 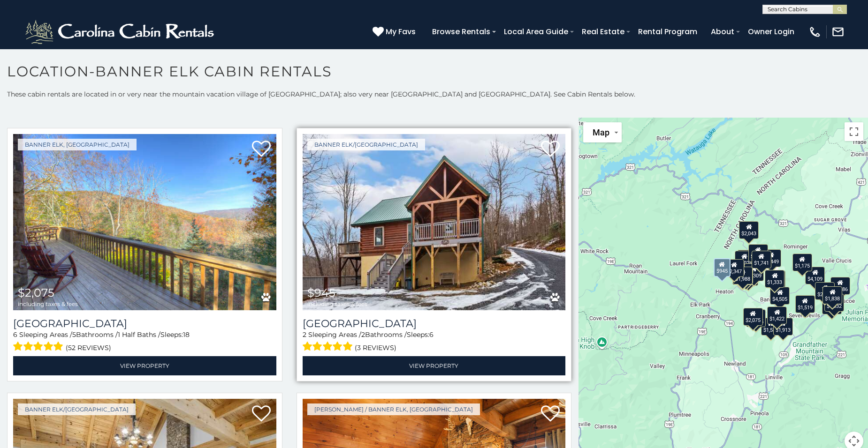 I want to click on span: (3 reviews), so click(x=375, y=348).